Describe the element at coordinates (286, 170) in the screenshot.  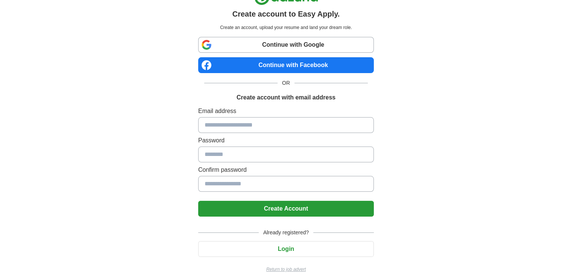
I see `label: Confirm password` at that location.